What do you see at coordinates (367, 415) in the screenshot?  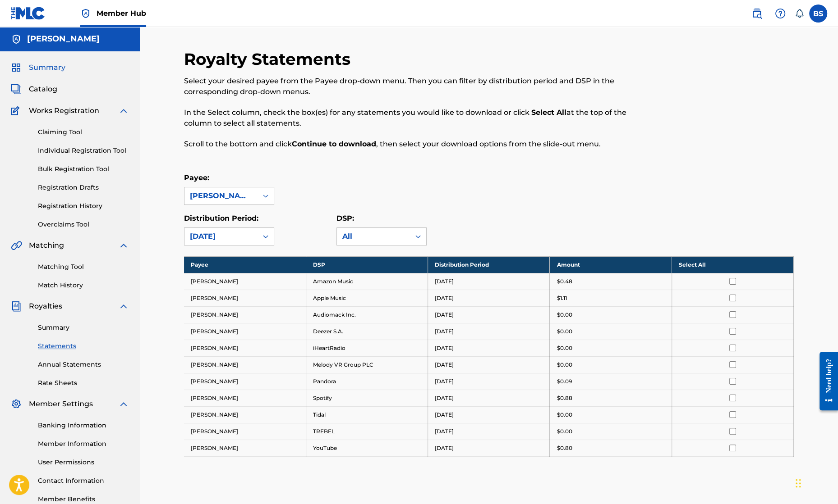 I see `td: Tidal` at bounding box center [367, 415].